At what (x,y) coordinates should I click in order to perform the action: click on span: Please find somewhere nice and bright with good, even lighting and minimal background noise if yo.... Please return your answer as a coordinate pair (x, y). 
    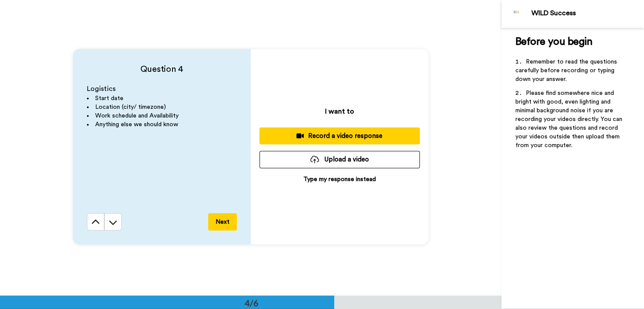
    Looking at the image, I should click on (569, 119).